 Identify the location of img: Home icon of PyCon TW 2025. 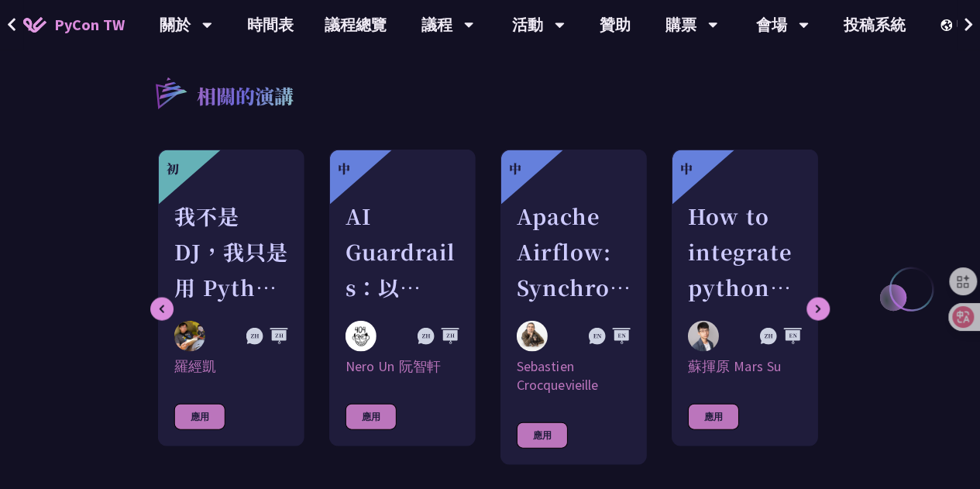
(35, 25).